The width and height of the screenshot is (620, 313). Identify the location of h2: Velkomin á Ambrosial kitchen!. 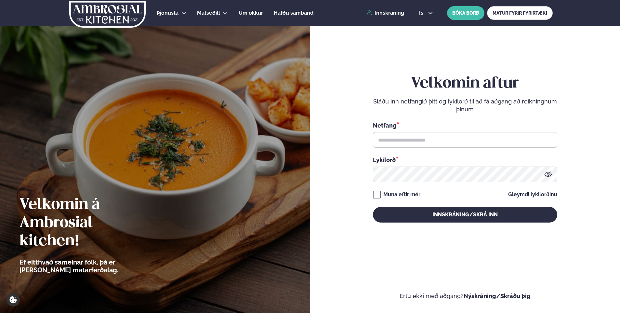
(87, 223).